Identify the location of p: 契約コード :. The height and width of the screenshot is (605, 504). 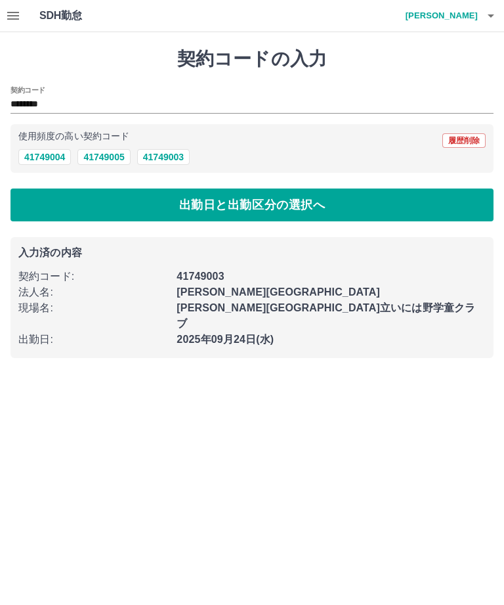
(93, 276).